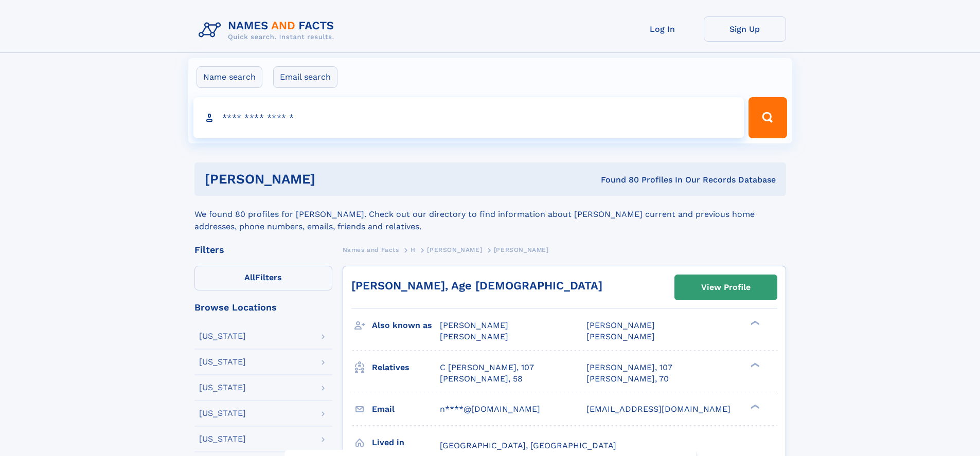  Describe the element at coordinates (406, 367) in the screenshot. I see `h3: Relatives` at that location.